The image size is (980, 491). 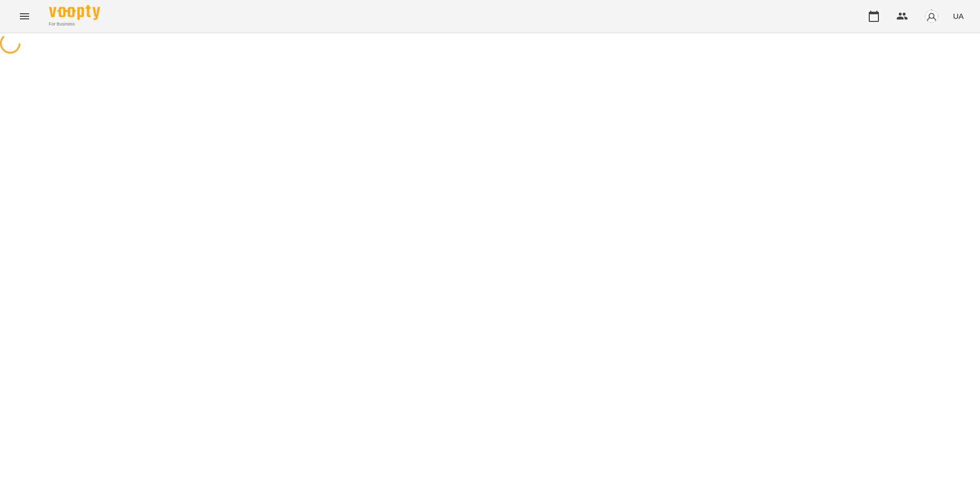 I want to click on img: Voopty Logo, so click(x=74, y=12).